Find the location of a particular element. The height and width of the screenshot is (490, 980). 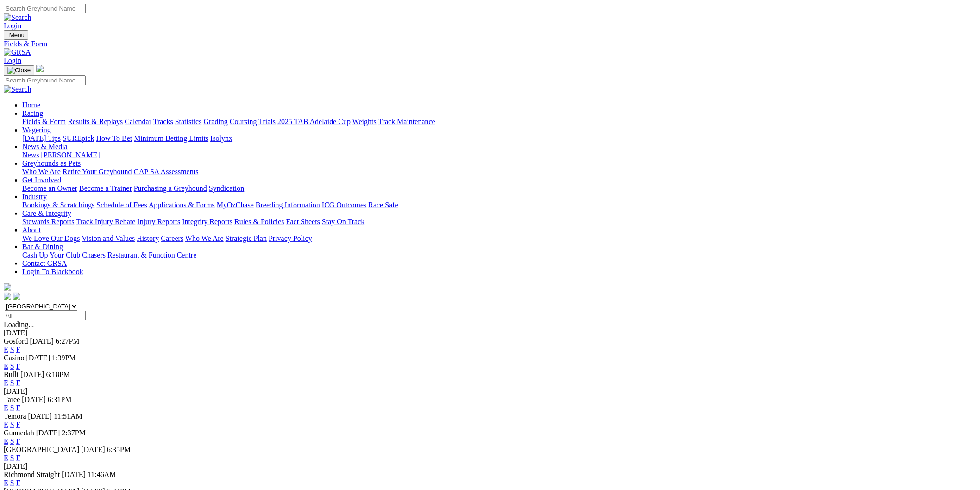

a: Bookings & Scratchings is located at coordinates (59, 204).